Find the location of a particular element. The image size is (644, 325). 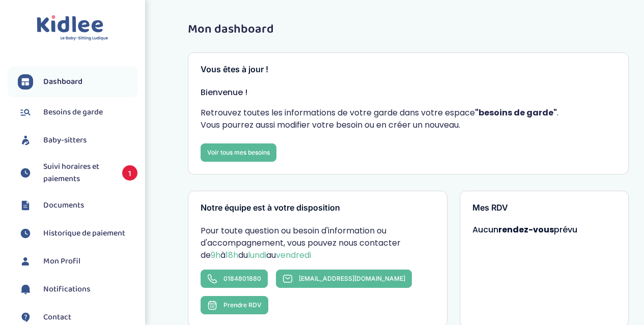

span: Mon Profil is located at coordinates (61, 261).